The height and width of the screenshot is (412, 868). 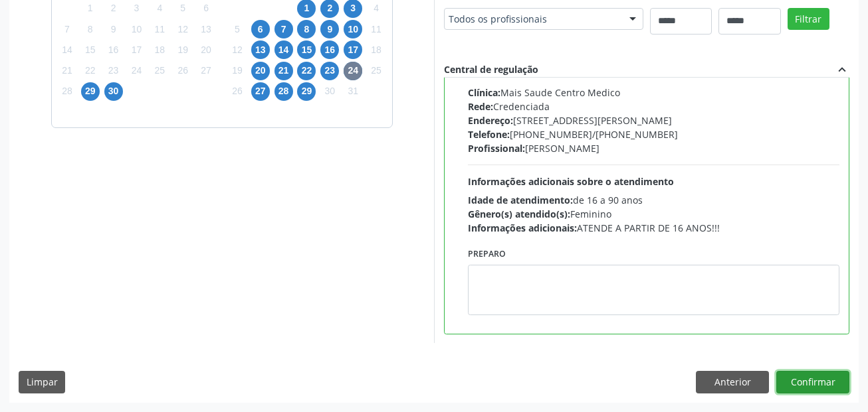 I want to click on span: sexta-feira, 19 de setembro de 2025, so click(x=183, y=50).